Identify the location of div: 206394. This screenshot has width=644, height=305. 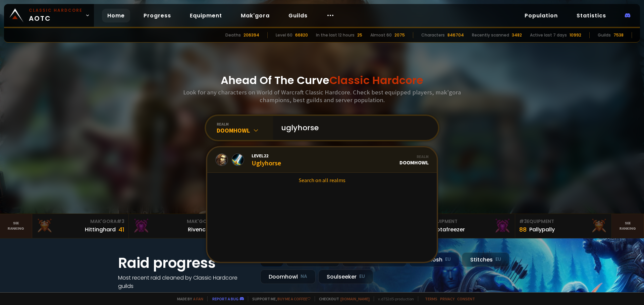
(251, 35).